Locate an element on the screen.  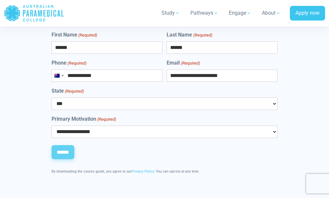
button: Selected country is located at coordinates (59, 76).